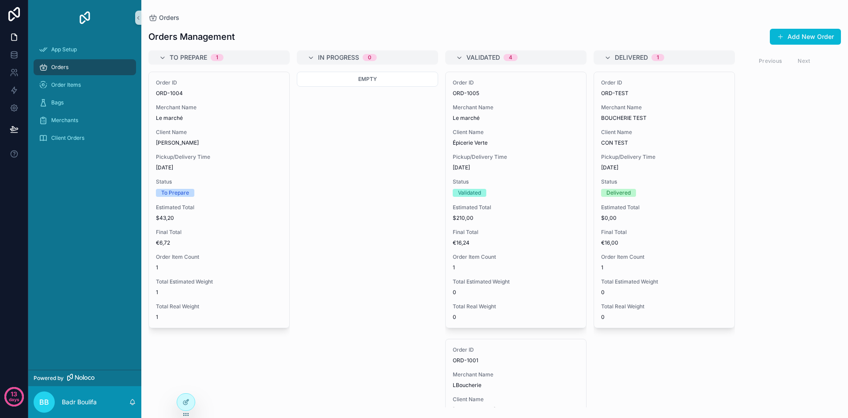  I want to click on span: €16,24, so click(516, 243).